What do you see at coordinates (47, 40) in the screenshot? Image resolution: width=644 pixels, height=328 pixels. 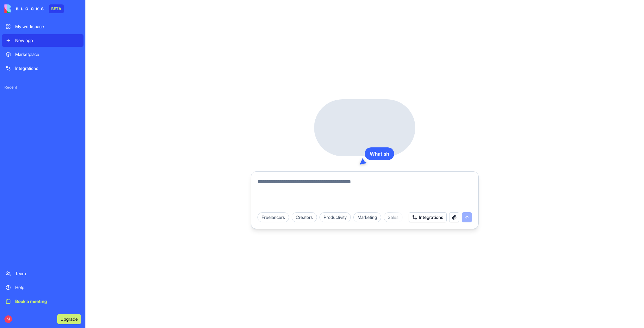 I see `div: New app` at bounding box center [47, 40].